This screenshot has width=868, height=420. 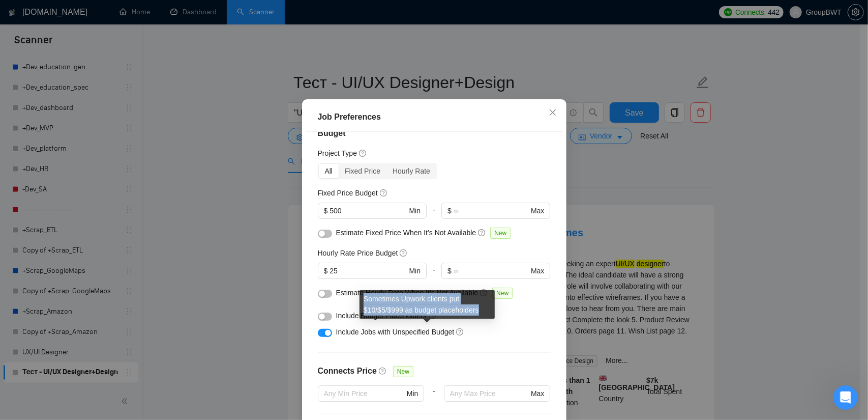 I want to click on button: Close, so click(x=553, y=113).